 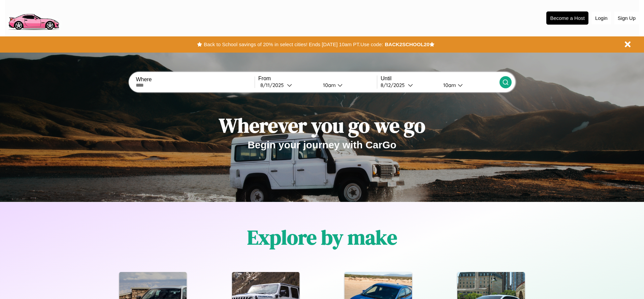 I want to click on button: 8/11/2025, so click(x=288, y=85).